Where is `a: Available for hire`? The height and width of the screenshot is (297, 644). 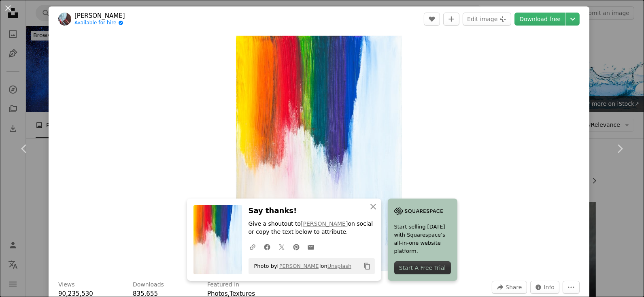
a: Available for hire is located at coordinates (100, 23).